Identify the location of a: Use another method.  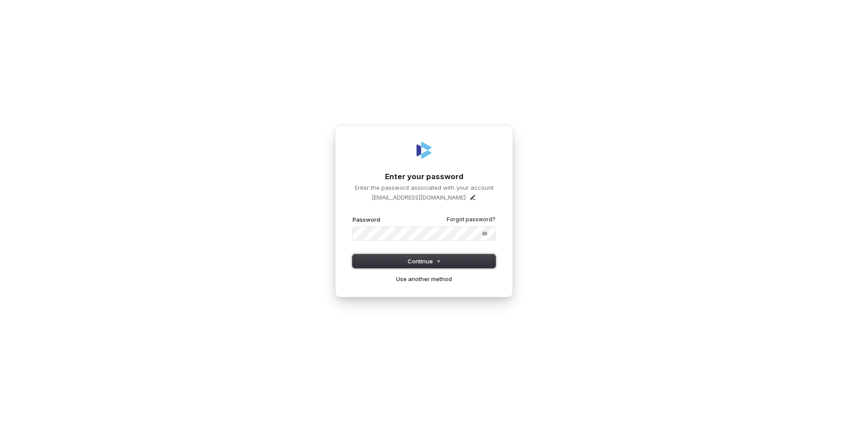
(424, 279).